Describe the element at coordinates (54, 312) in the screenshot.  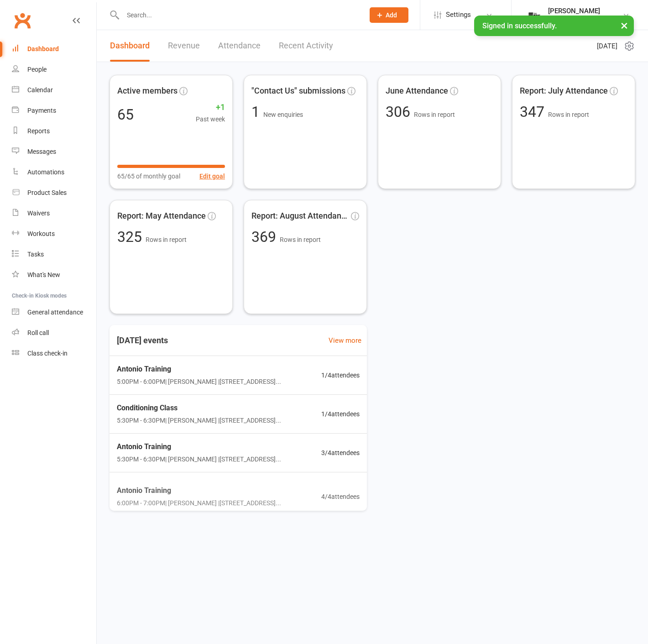
I see `a: General attendance kiosk mode` at that location.